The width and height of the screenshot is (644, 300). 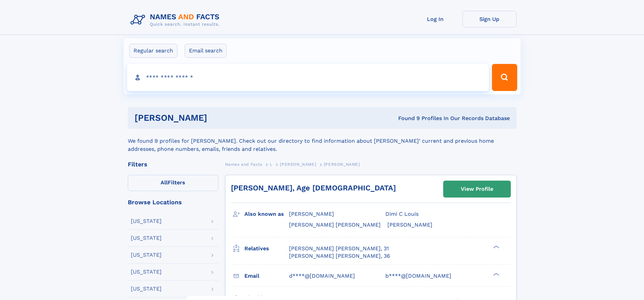 What do you see at coordinates (504, 77) in the screenshot?
I see `button: Search Button` at bounding box center [504, 77].